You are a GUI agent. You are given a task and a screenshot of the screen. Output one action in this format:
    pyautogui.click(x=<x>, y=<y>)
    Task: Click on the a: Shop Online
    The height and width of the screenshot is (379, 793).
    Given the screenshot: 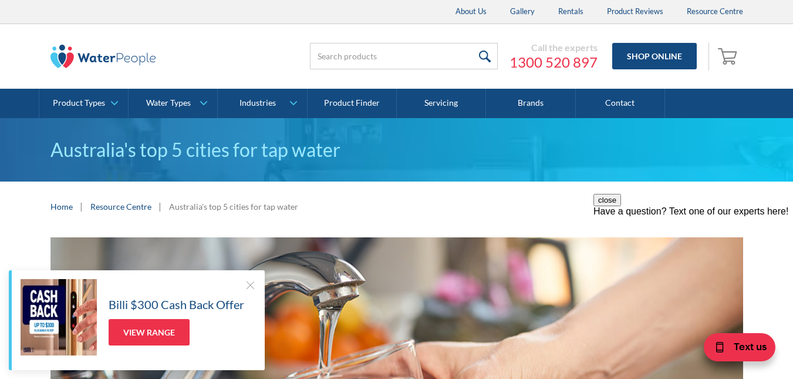 What is the action you would take?
    pyautogui.click(x=654, y=56)
    